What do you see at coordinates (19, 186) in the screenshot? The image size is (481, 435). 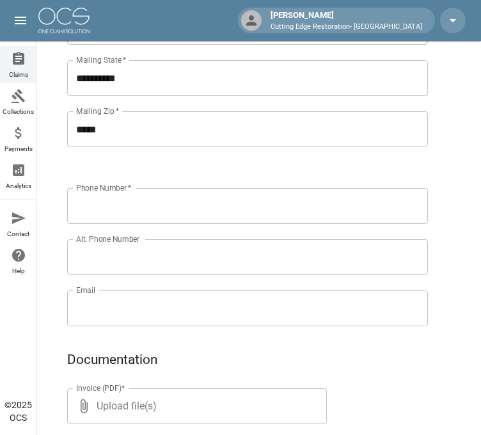 I see `span: Analytics` at bounding box center [19, 186].